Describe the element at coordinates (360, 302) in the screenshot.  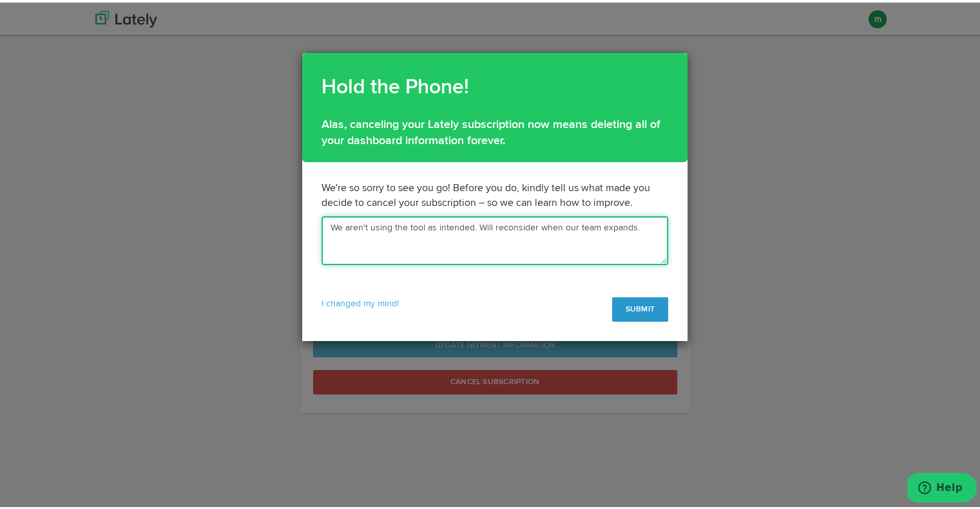
I see `a: I changed my mind!` at that location.